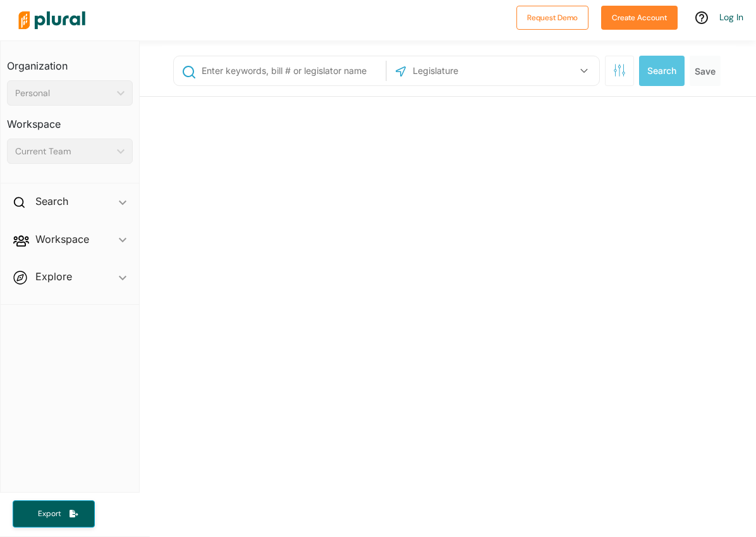  Describe the element at coordinates (705, 71) in the screenshot. I see `button: Save` at that location.